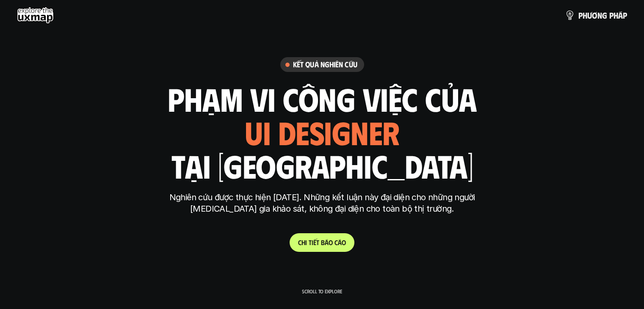 Image resolution: width=644 pixels, height=309 pixels. Describe the element at coordinates (596, 15) in the screenshot. I see `a: phươngpháp` at that location.